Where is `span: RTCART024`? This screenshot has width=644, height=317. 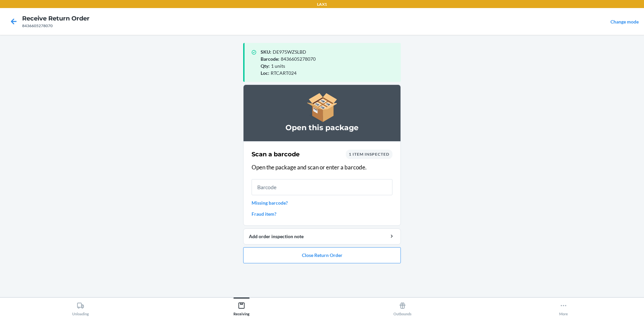 span: RTCART024 is located at coordinates (284, 73).